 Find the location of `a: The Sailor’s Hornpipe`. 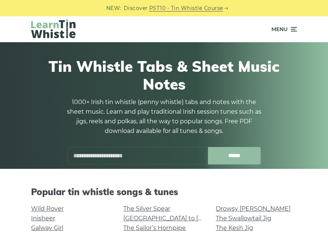

a: The Sailor’s Hornpipe is located at coordinates (154, 228).